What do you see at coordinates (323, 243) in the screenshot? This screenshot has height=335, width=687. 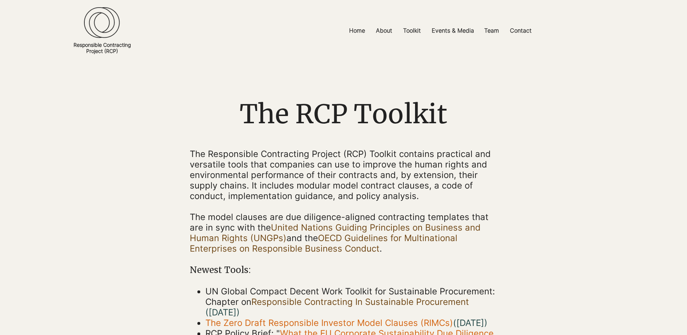 I see `a: OECD Guidelines for Multinational Enterprises on Responsible Business Conduct` at bounding box center [323, 243].